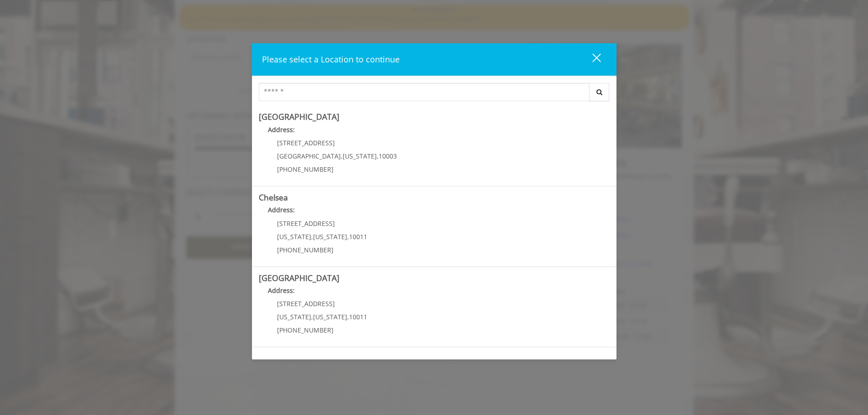  I want to click on button: close dialog, so click(591, 59).